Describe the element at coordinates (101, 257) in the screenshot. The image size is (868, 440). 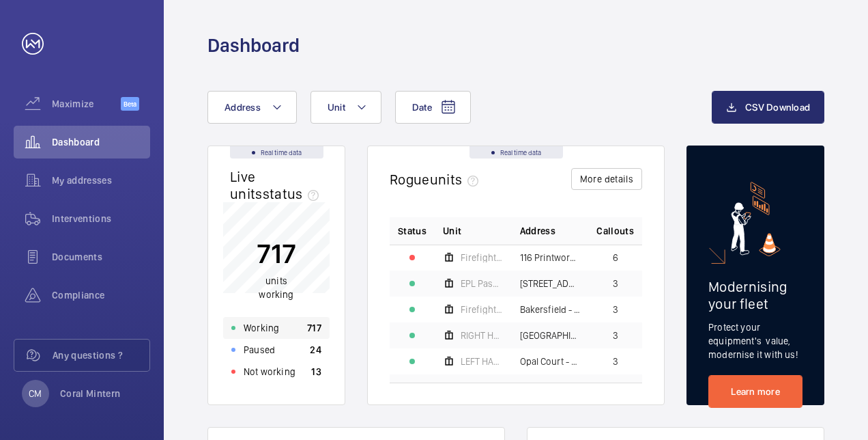
I see `span: Documents` at that location.